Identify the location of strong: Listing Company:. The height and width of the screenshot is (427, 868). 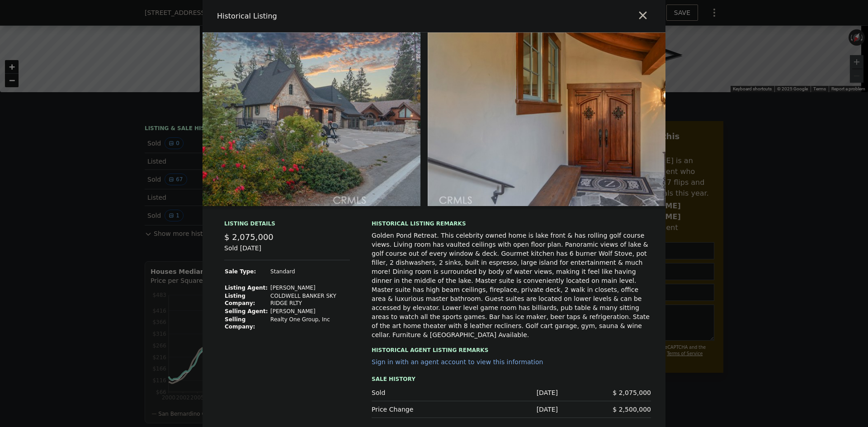
(240, 300).